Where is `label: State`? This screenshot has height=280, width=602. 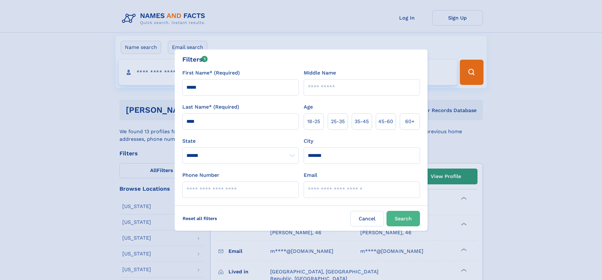
label: State is located at coordinates (241, 141).